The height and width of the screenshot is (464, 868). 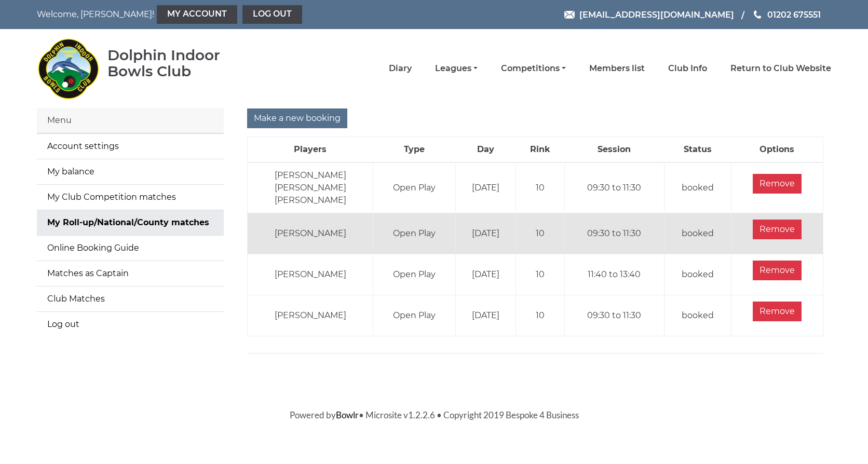 What do you see at coordinates (130, 222) in the screenshot?
I see `a: My Roll-up/National/County matches` at bounding box center [130, 222].